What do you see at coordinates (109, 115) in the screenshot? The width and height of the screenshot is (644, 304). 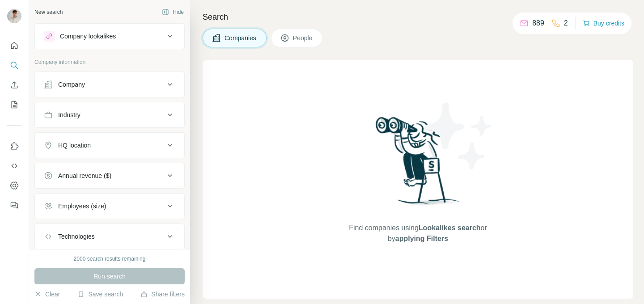 I see `button: Industry` at bounding box center [109, 115].